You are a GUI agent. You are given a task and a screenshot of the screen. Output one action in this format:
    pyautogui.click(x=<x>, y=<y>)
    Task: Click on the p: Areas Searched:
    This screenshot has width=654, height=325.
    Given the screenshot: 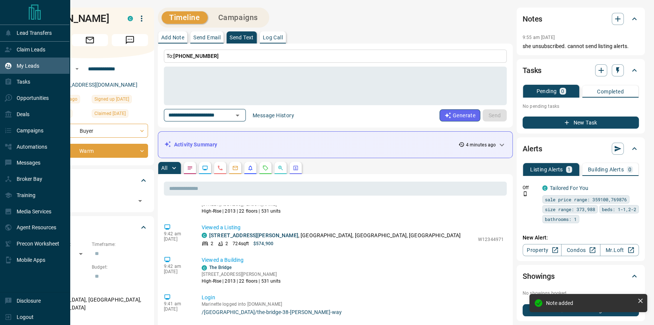 What is the action you would take?
    pyautogui.click(x=90, y=290)
    